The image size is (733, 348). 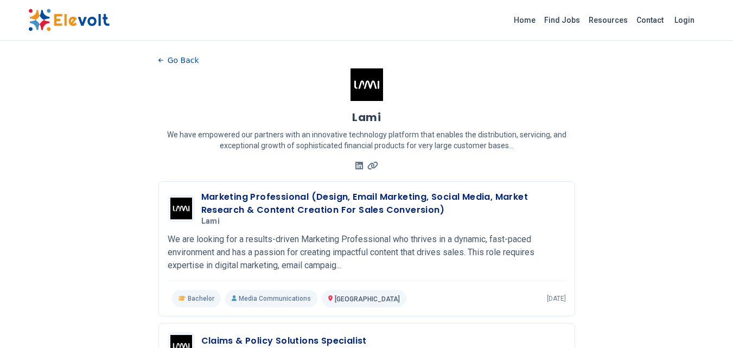 I want to click on a: Find Jobs, so click(x=562, y=20).